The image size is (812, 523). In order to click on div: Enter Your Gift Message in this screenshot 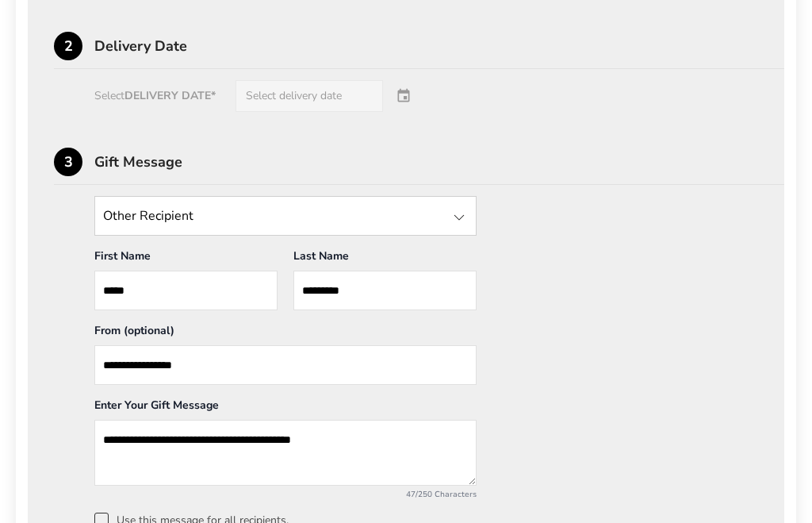, I will do `click(285, 408)`.